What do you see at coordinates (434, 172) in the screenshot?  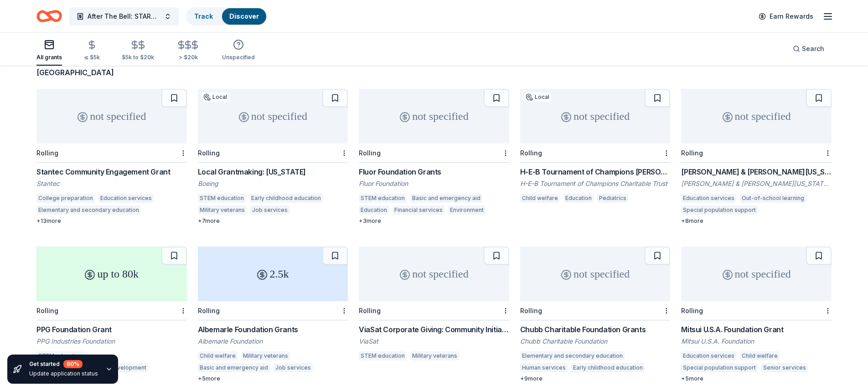 I see `div: Fluor Foundation Grants` at bounding box center [434, 172].